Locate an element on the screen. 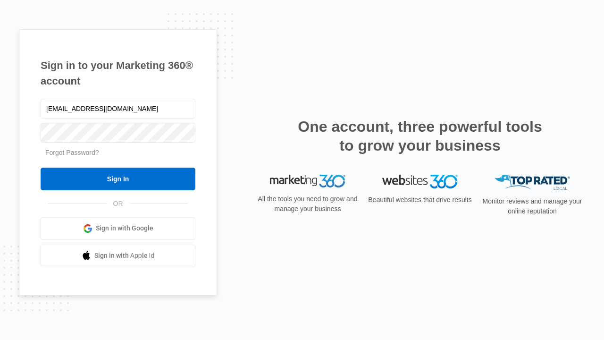  span: OR is located at coordinates (118, 203).